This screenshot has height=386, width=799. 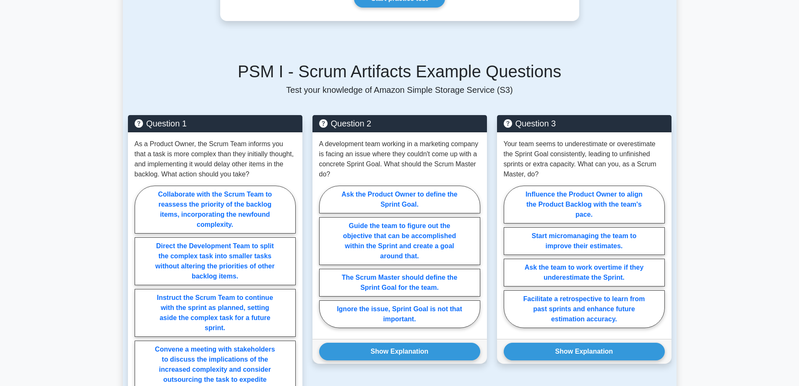 What do you see at coordinates (215, 313) in the screenshot?
I see `label: Instruct the Scrum Team to continue with the sprint as planned, setting aside the complex task fo...` at bounding box center [215, 313].